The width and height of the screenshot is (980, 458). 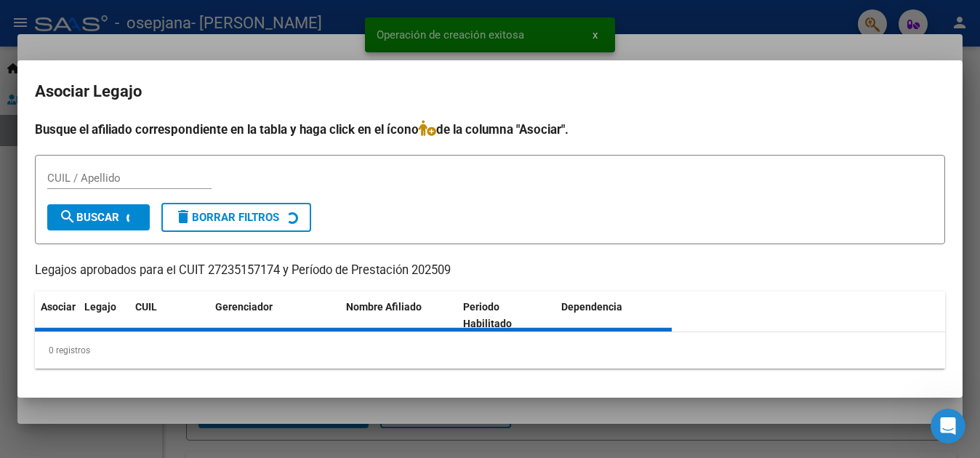 I want to click on span: Gerenciador, so click(x=244, y=306).